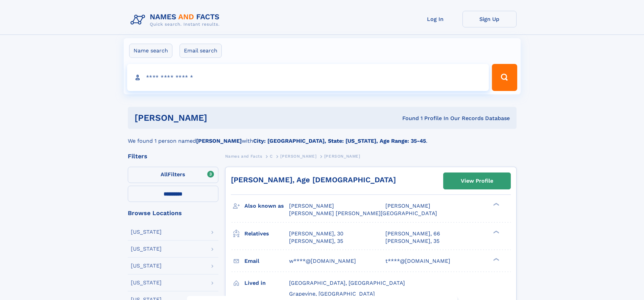  Describe the element at coordinates (271, 156) in the screenshot. I see `a: C` at that location.